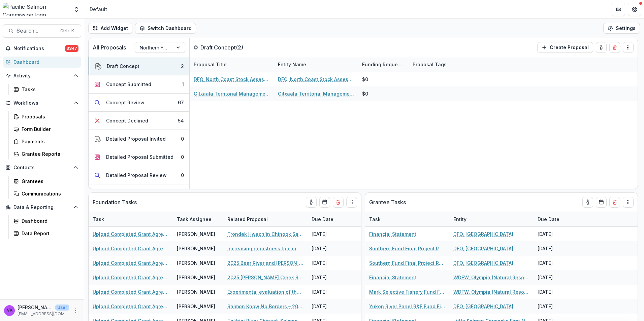 The height and width of the screenshot is (321, 644). What do you see at coordinates (383, 64) in the screenshot?
I see `div: Funding Requested` at bounding box center [383, 64].